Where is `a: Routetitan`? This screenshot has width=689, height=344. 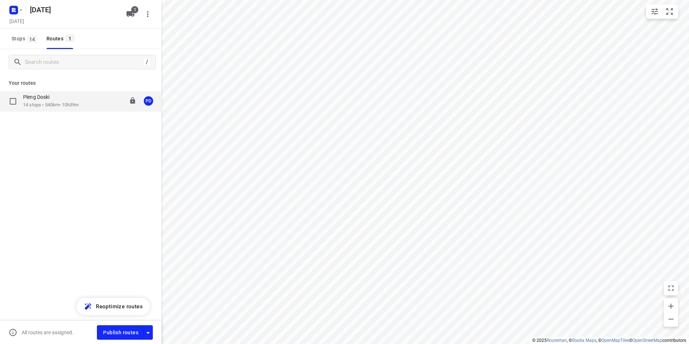 a: Routetitan is located at coordinates (556, 340).